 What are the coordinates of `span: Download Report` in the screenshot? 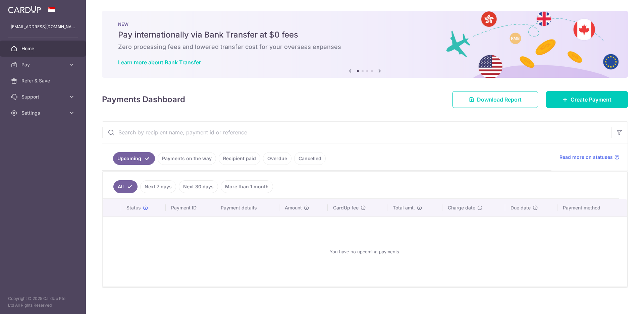 It's located at (499, 100).